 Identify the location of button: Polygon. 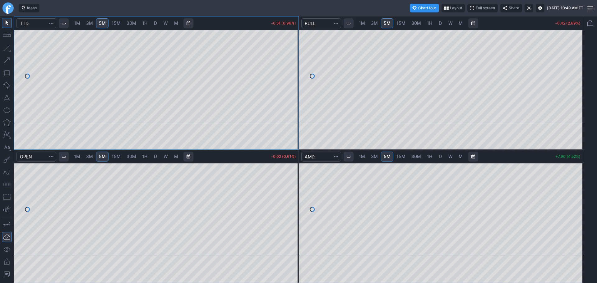
(7, 123).